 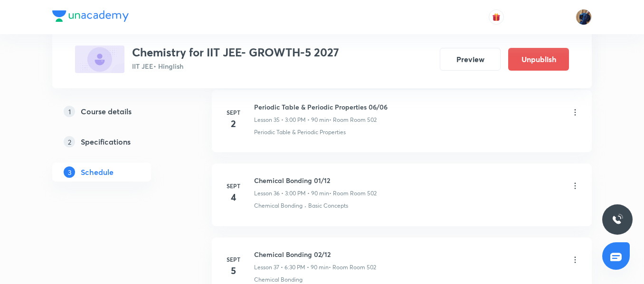 I want to click on img: Sudipto roy, so click(x=584, y=17).